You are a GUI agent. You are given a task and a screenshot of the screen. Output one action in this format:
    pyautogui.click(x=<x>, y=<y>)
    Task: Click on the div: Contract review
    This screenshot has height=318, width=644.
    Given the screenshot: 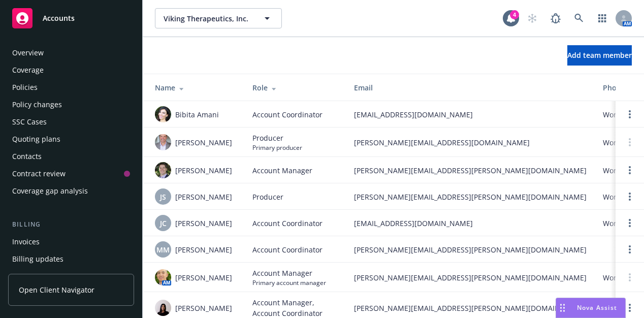 What is the action you would take?
    pyautogui.click(x=38, y=174)
    